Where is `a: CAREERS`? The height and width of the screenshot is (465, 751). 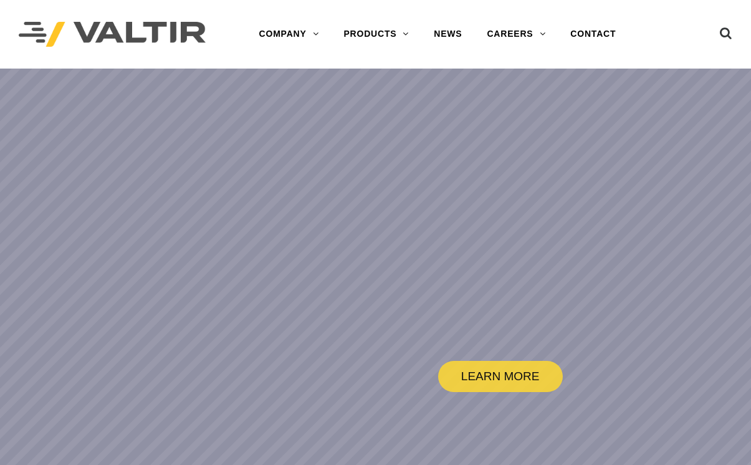 a: CAREERS is located at coordinates (516, 34).